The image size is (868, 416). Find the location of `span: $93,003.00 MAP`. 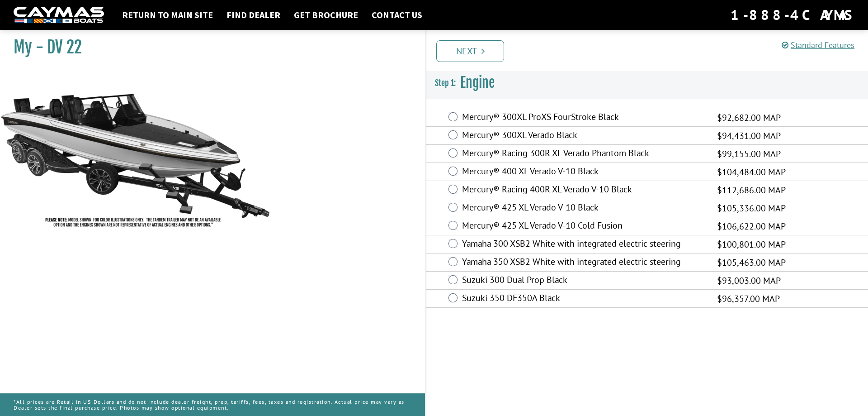

span: $93,003.00 MAP is located at coordinates (749, 280).